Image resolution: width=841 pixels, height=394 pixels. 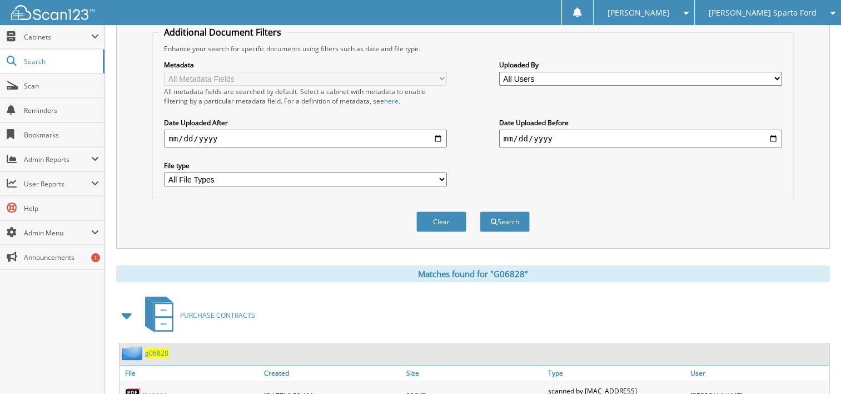 I want to click on a: here, so click(x=391, y=101).